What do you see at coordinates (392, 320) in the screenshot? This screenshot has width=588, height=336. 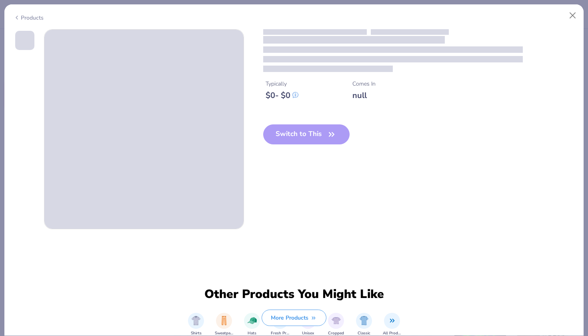 I see `img: All Products Image` at bounding box center [392, 320].